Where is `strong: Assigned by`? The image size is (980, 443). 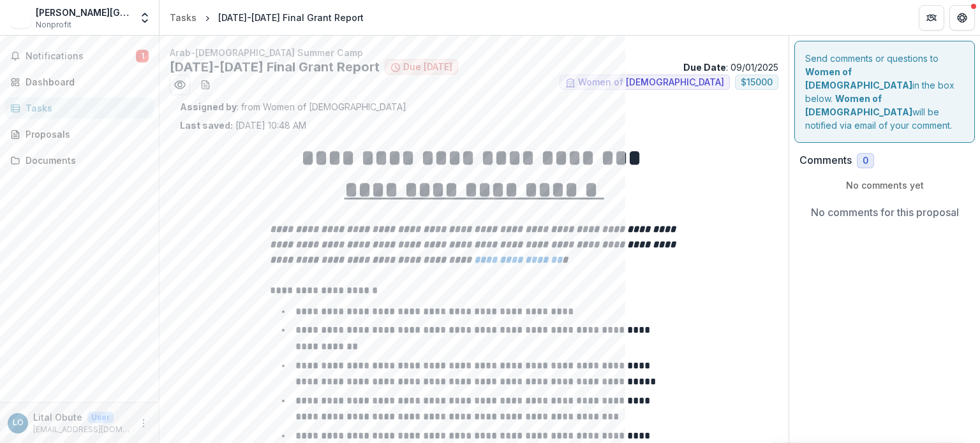 strong: Assigned by is located at coordinates (208, 107).